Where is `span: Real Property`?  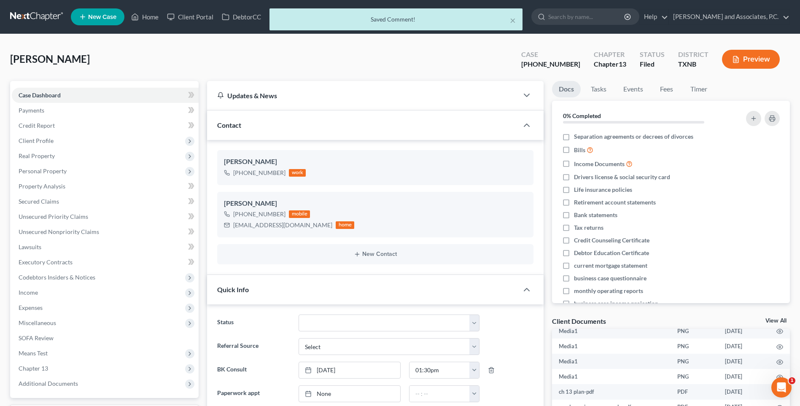 span: Real Property is located at coordinates (37, 156).